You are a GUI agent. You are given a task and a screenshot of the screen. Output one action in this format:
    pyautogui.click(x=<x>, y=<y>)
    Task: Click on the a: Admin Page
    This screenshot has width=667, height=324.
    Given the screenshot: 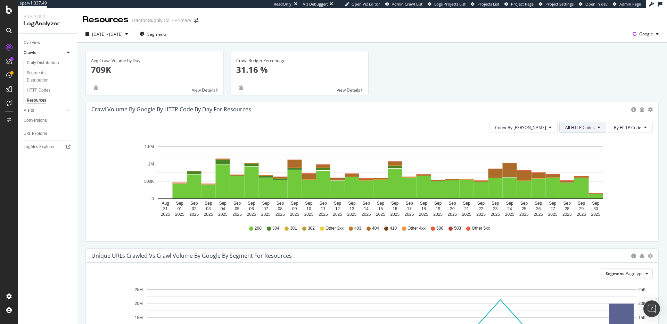 What is the action you would take?
    pyautogui.click(x=626, y=4)
    